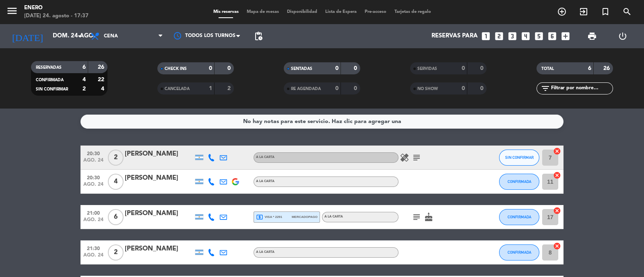 The width and height of the screenshot is (644, 277). What do you see at coordinates (583, 12) in the screenshot?
I see `span: WALK IN` at bounding box center [583, 12].